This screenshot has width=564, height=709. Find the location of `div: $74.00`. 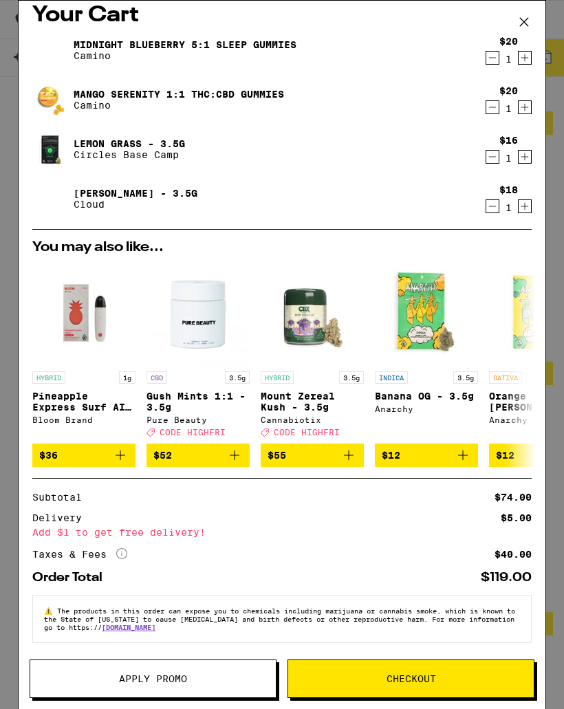

div: $74.00 is located at coordinates (513, 497).